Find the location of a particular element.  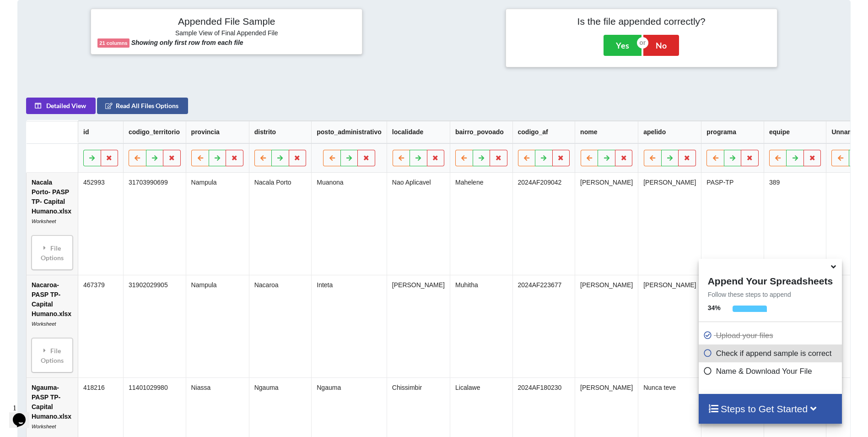

button: Read All Files Options is located at coordinates (143, 106).